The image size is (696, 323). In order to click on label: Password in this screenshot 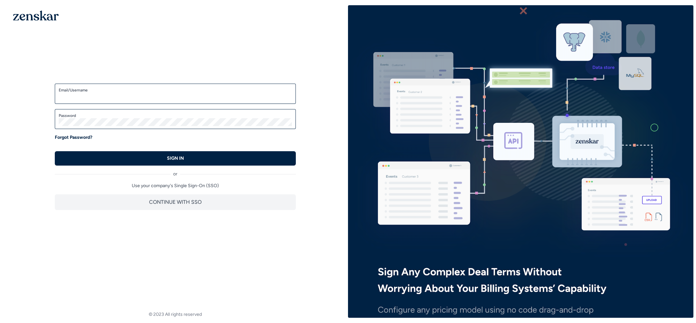, I will do `click(175, 115)`.